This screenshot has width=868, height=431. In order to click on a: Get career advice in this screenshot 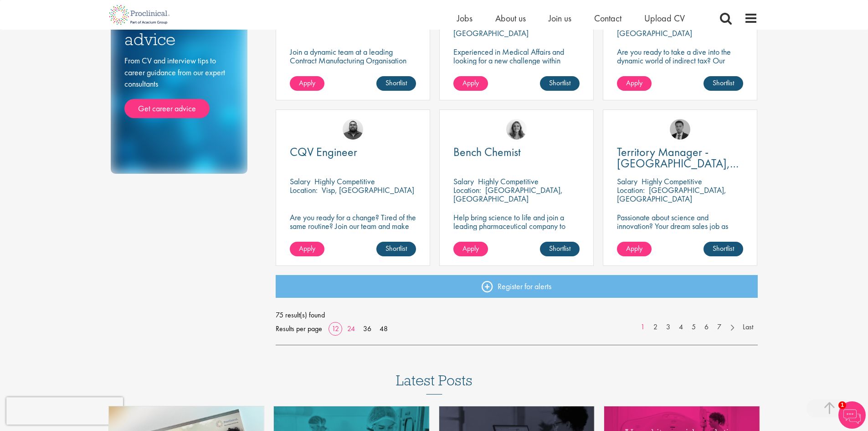, I will do `click(167, 109)`.